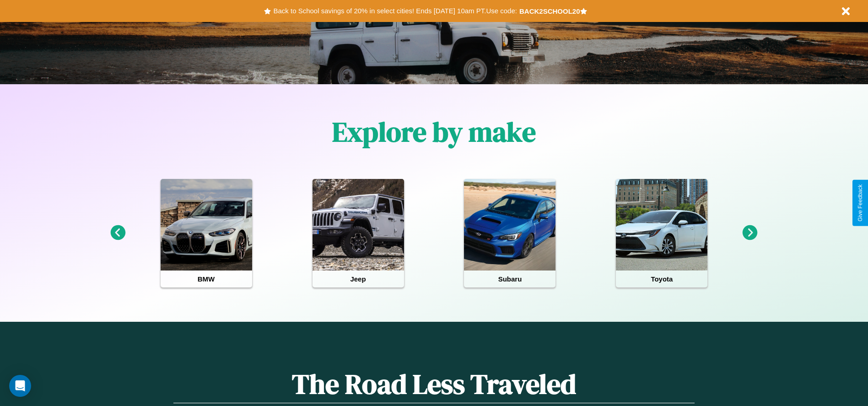 The image size is (868, 406). Describe the element at coordinates (358, 279) in the screenshot. I see `h4: Jeep` at that location.